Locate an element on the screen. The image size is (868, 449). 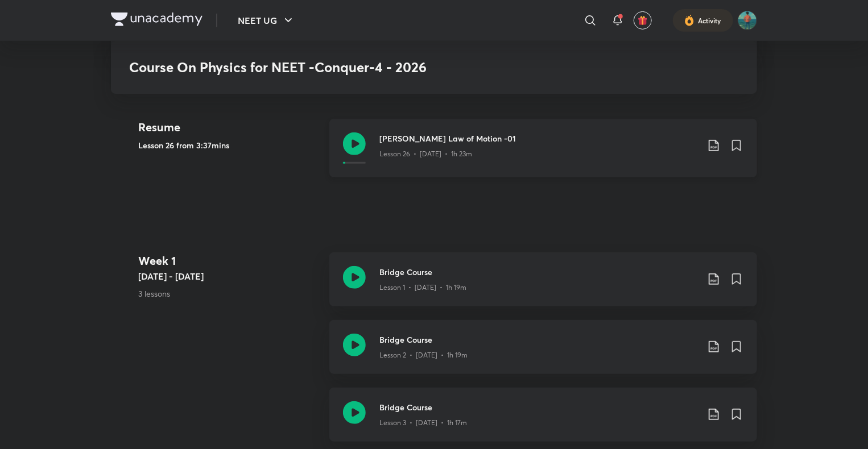
h4: Resume is located at coordinates (229, 128).